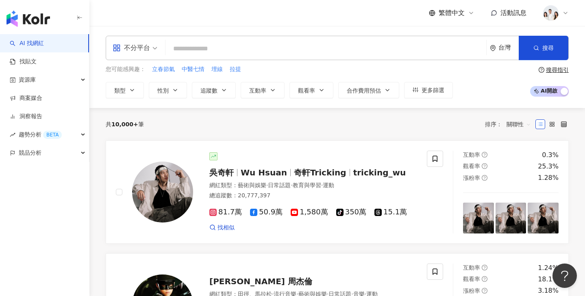 This screenshot has width=585, height=296. What do you see at coordinates (510, 124) in the screenshot?
I see `div: 排序：` at bounding box center [510, 124].